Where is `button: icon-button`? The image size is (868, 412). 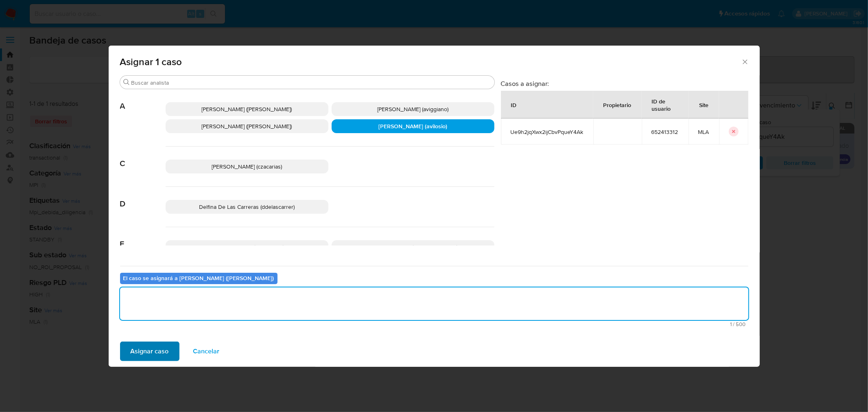 button: icon-button is located at coordinates (734, 132).